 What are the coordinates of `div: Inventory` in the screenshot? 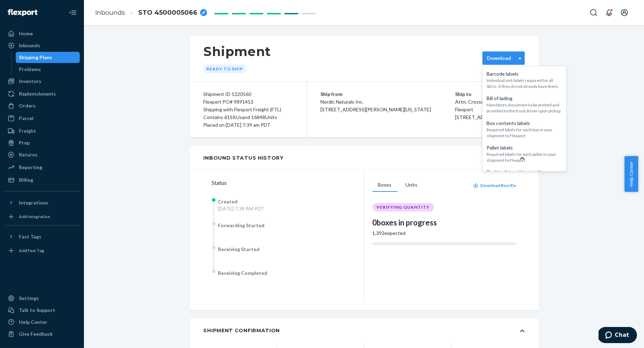 It's located at (30, 81).